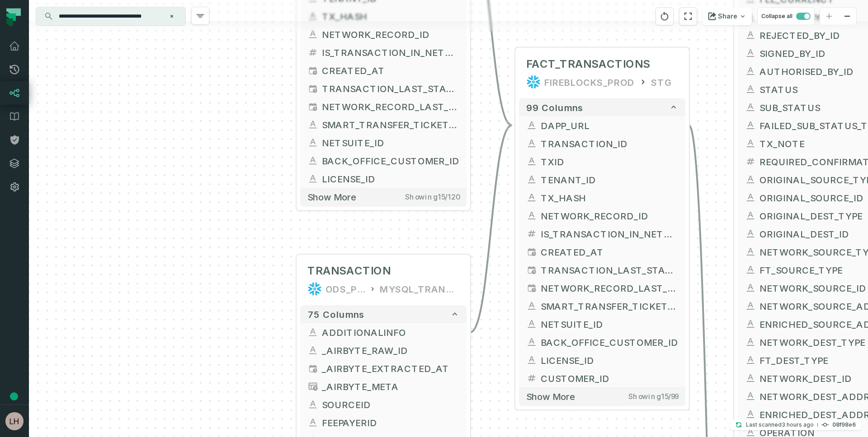 The width and height of the screenshot is (868, 437). Describe the element at coordinates (661, 83) in the screenshot. I see `div: STG` at that location.